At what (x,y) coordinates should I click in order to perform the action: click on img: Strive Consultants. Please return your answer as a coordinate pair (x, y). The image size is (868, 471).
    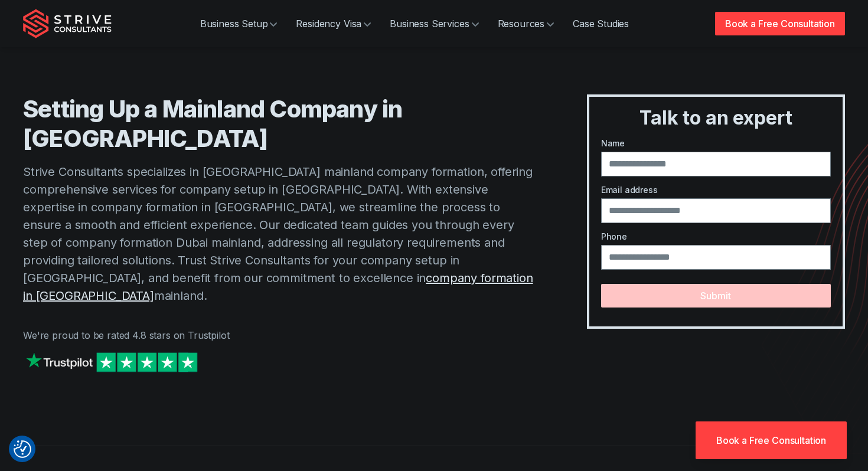
    Looking at the image, I should click on (68, 24).